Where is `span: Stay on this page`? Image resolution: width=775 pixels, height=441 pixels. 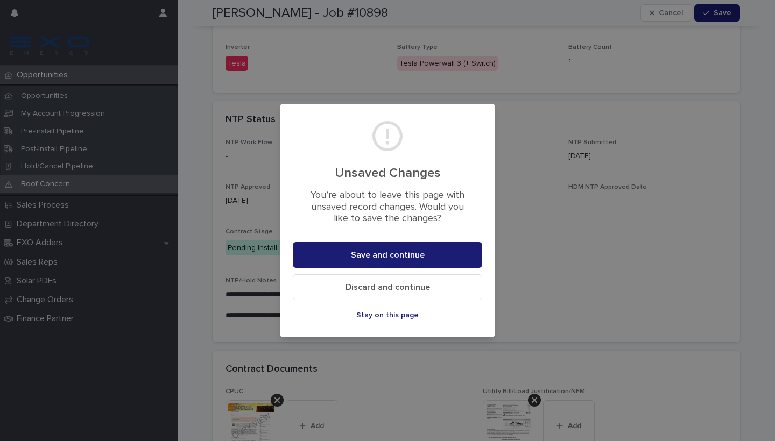 span: Stay on this page is located at coordinates (388, 315).